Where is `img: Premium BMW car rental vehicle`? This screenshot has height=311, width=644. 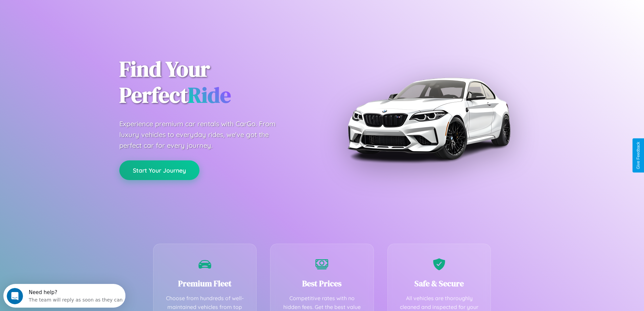
img: Premium BMW car rental vehicle is located at coordinates (429, 119).